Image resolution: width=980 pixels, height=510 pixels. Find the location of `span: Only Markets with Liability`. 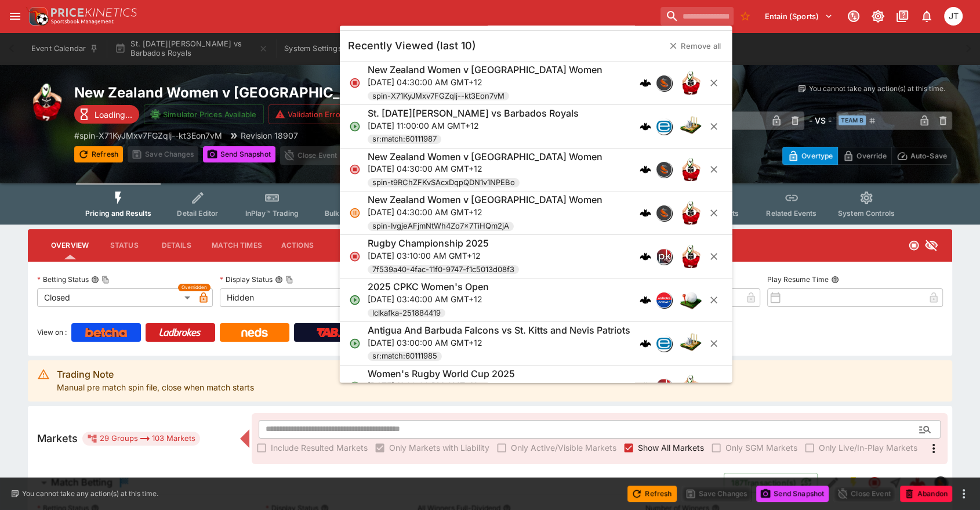

span: Only Markets with Liability is located at coordinates (439, 447).